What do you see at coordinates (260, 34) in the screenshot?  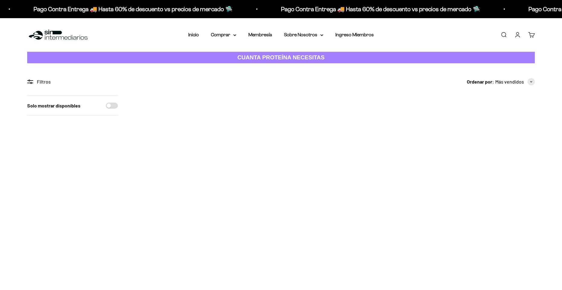 I see `a: Membresía` at bounding box center [260, 34].